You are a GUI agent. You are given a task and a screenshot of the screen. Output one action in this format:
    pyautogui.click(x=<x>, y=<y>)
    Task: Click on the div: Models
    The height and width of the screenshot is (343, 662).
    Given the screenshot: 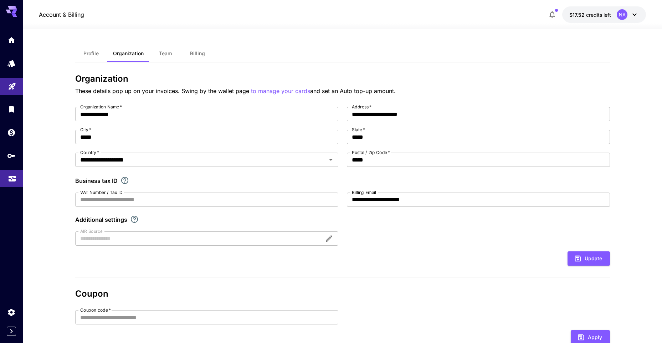 What is the action you would take?
    pyautogui.click(x=11, y=63)
    